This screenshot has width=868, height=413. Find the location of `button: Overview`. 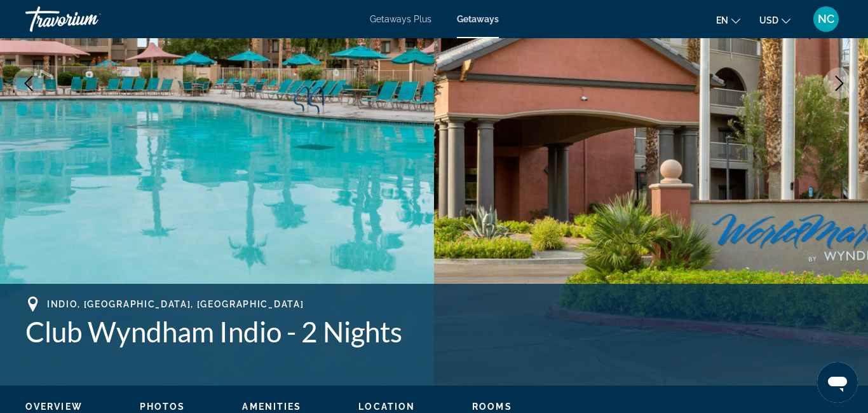

button: Overview is located at coordinates (54, 407).